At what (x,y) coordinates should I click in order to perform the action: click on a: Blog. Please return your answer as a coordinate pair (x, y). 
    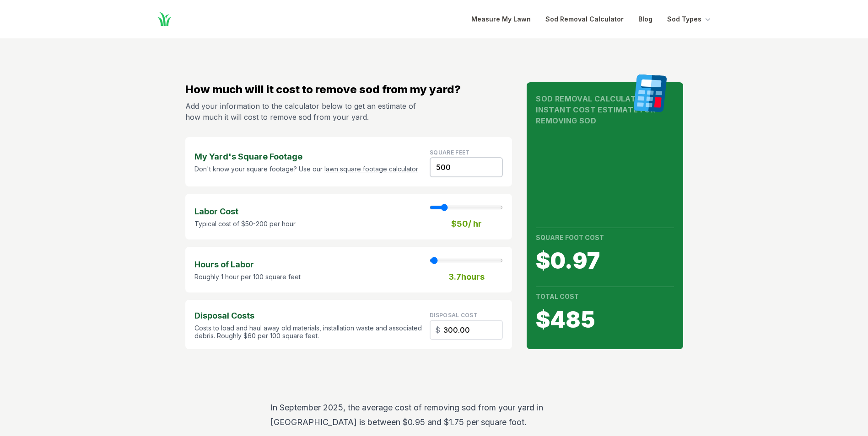
    Looking at the image, I should click on (645, 19).